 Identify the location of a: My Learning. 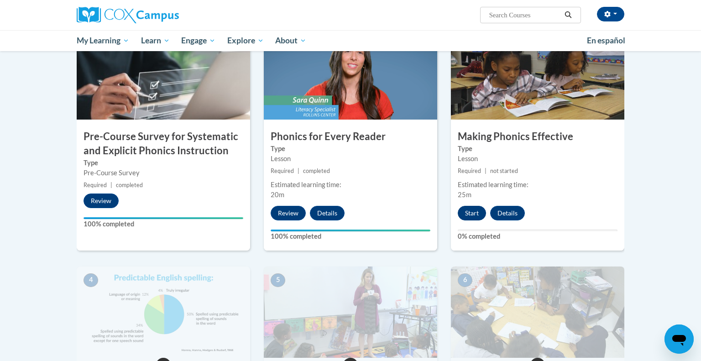
(103, 41).